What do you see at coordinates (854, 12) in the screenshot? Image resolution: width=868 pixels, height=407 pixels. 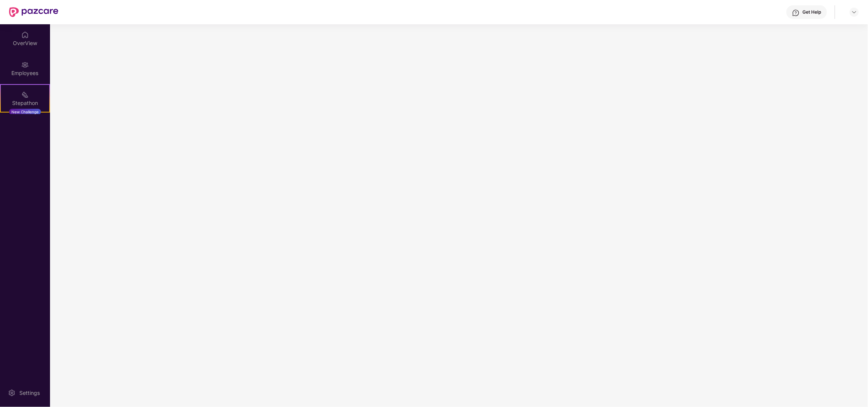 I see `img: svg+xml;base64,PHN2ZyBpZD0iRHJvcGRvd24tMzJ4MzIiIHhtbG5zPSJodHRwOi8vd3d3LnczLm9yZy8yMDAwL3N2ZyIgd2...` at bounding box center [854, 12].